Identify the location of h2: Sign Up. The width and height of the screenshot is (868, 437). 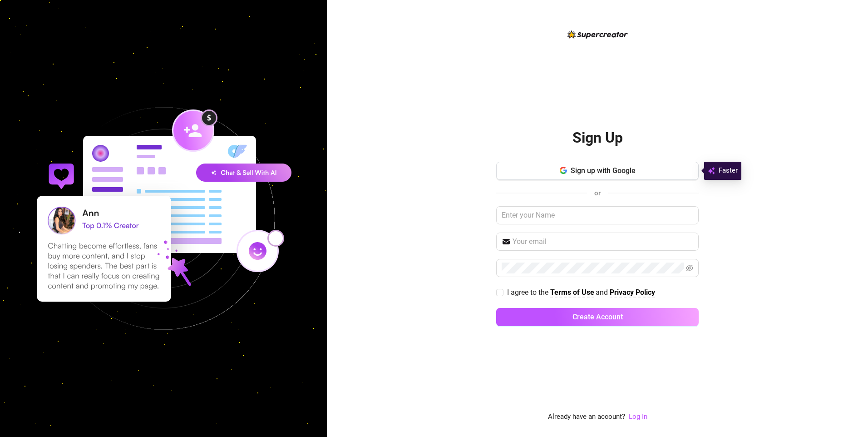
(597, 138).